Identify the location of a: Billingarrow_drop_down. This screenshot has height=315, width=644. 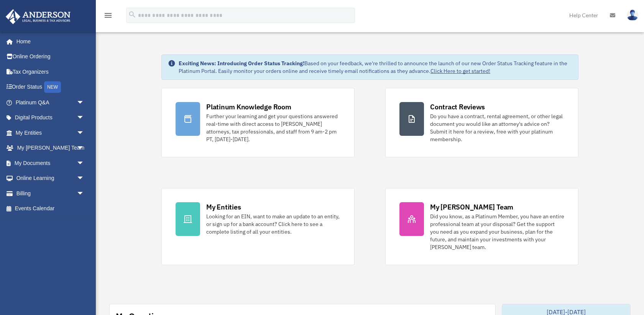
(51, 194).